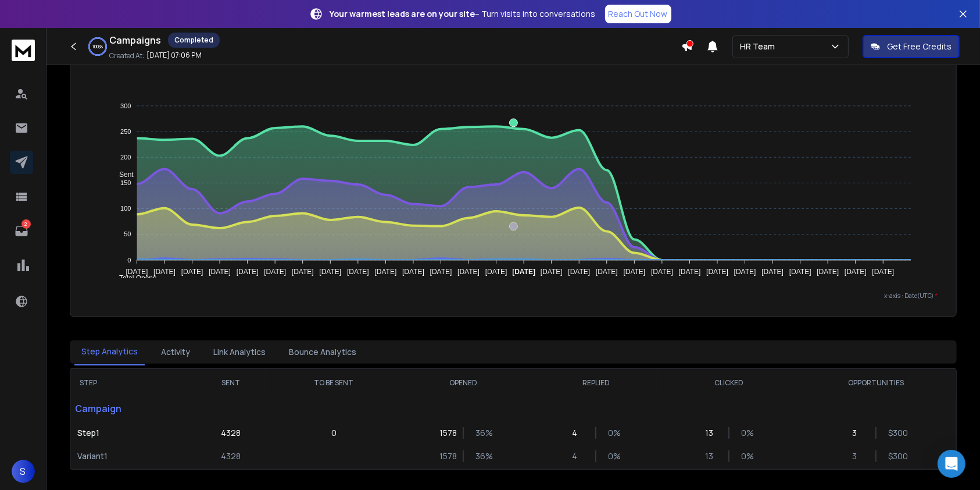 This screenshot has height=490, width=980. What do you see at coordinates (729, 382) in the screenshot?
I see `th: CLICKED` at bounding box center [729, 382].